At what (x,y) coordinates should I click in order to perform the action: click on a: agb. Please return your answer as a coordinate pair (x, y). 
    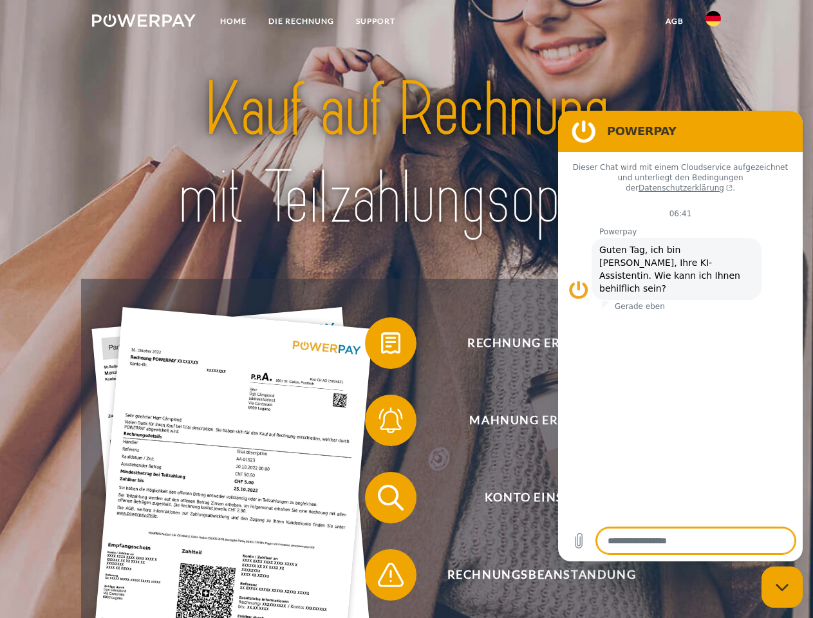
    Looking at the image, I should click on (674, 21).